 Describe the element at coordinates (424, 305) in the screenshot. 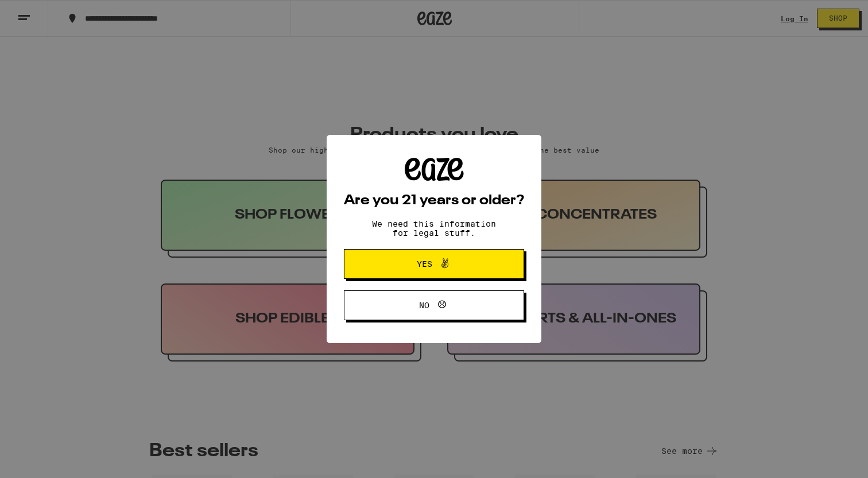

I see `span: No` at that location.